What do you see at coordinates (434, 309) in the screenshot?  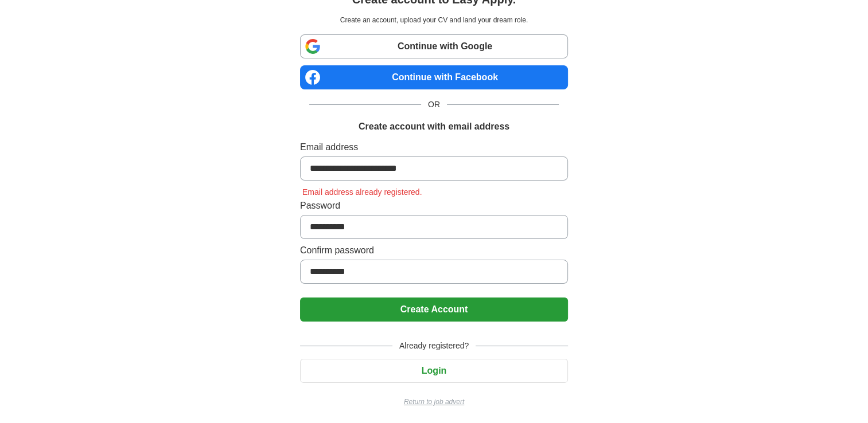 I see `button: Create Account` at bounding box center [434, 309].